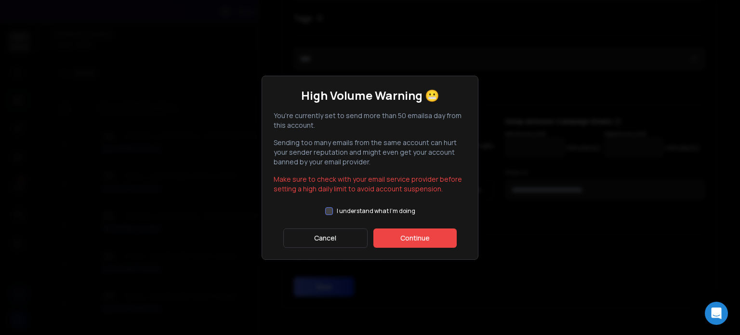 The width and height of the screenshot is (740, 335). What do you see at coordinates (716, 313) in the screenshot?
I see `div: Open Intercom Messenger` at bounding box center [716, 313].